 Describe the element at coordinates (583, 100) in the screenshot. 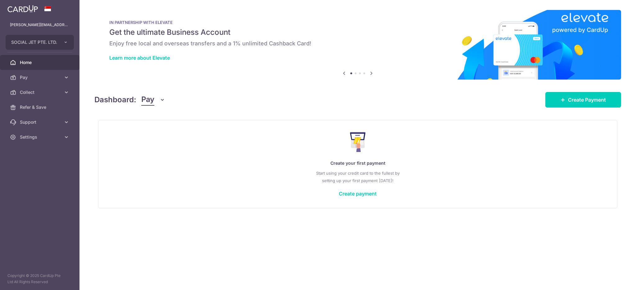

I see `a: Create Payment` at that location.